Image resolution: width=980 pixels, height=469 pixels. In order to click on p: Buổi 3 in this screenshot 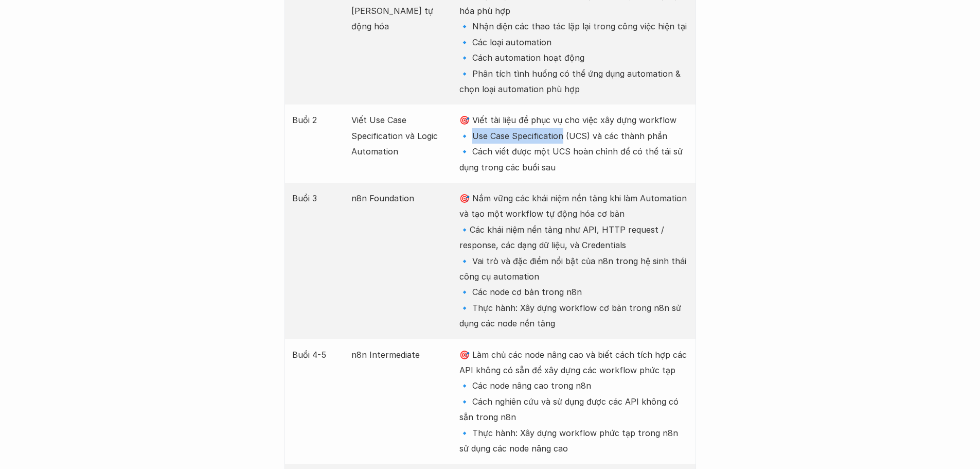, I will do `click(317, 198)`.